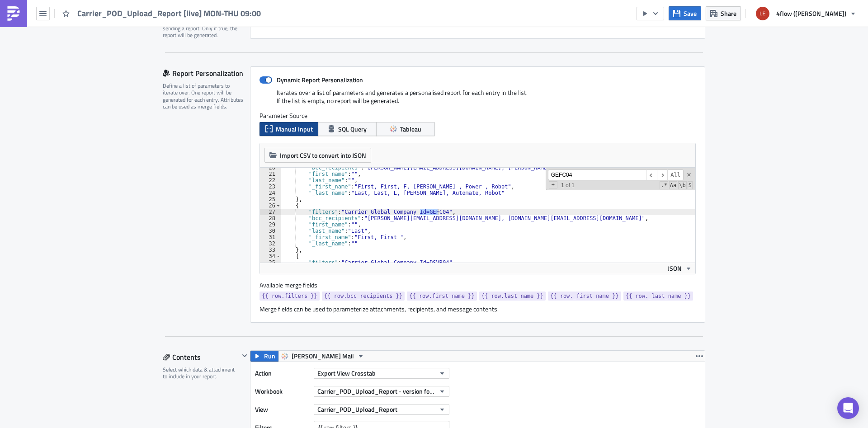  I want to click on div: 25, so click(270, 199).